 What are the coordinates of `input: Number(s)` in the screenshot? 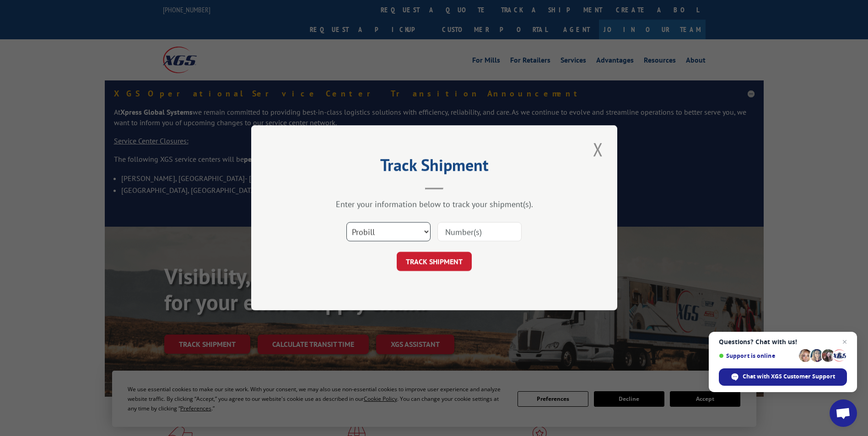 It's located at (480, 232).